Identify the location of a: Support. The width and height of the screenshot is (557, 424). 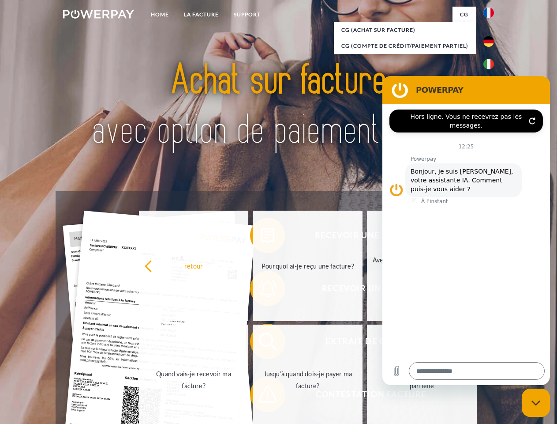
(247, 15).